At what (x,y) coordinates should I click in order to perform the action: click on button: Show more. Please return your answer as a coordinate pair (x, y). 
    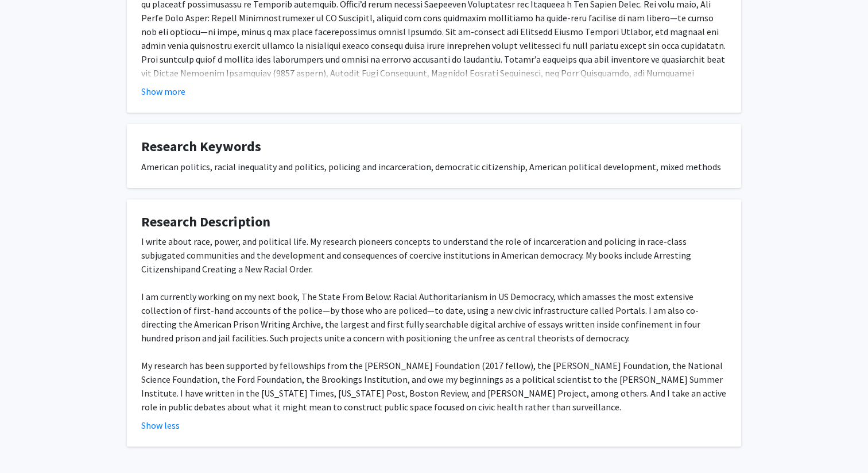
    Looking at the image, I should click on (163, 91).